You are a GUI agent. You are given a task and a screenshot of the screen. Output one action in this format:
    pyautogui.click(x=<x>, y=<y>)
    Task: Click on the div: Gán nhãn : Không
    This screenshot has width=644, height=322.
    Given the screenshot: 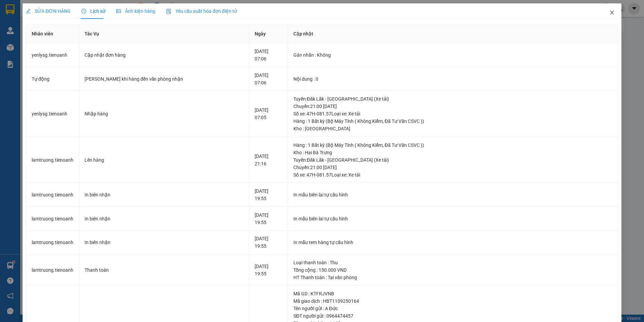 What is the action you would take?
    pyautogui.click(x=453, y=55)
    